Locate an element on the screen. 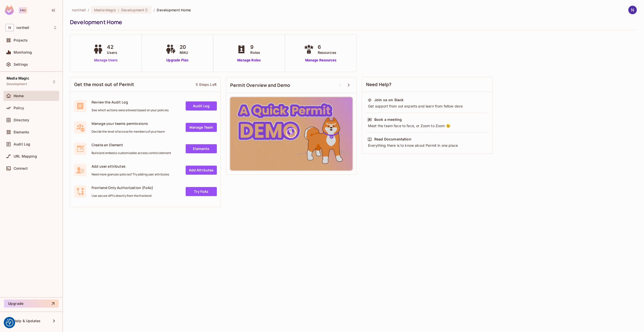  span: Use secure API's directly from the frontend is located at coordinates (122, 196).